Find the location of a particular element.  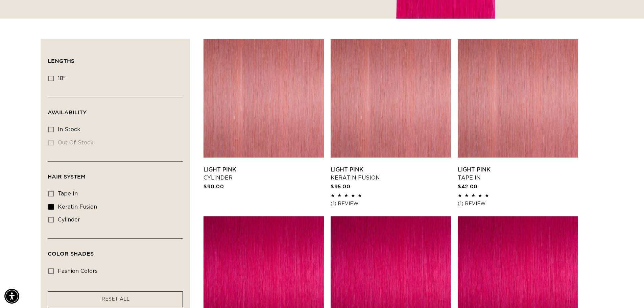

span: keratin fusion is located at coordinates (77, 207).